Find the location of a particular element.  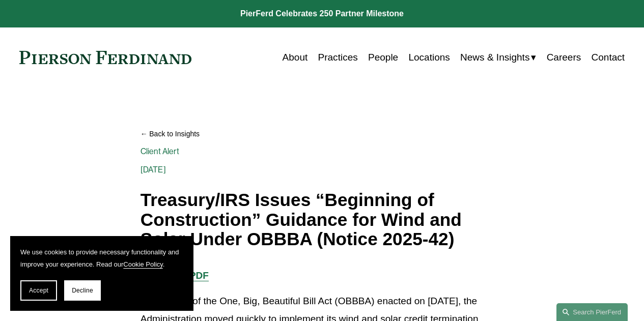

span: Decline is located at coordinates (82, 291).